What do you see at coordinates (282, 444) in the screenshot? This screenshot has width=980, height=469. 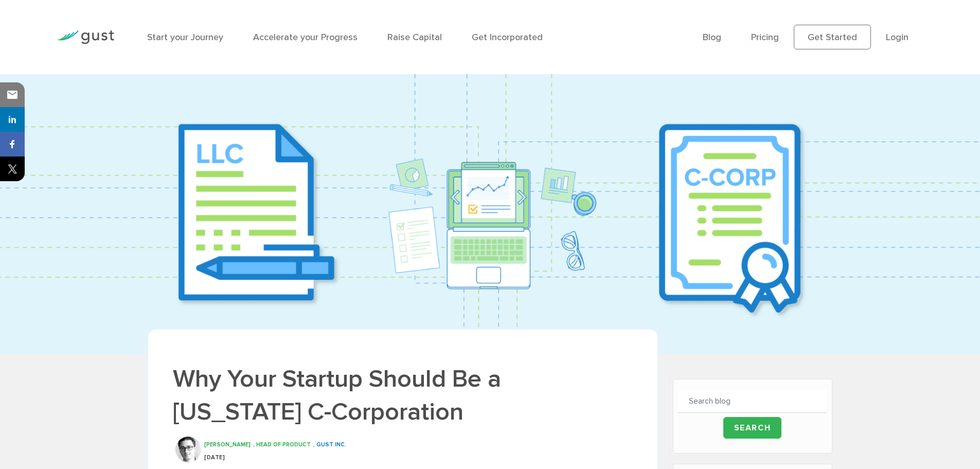 I see `span: , HEAD OF PRODUCT` at bounding box center [282, 444].